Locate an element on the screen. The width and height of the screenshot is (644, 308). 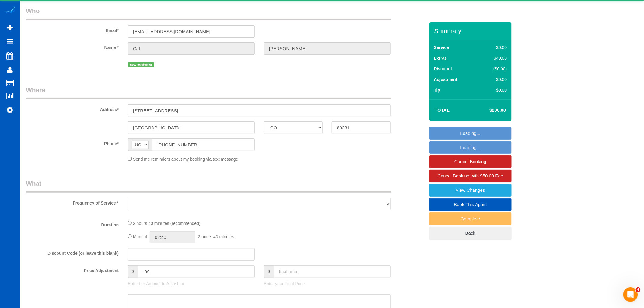
label: Extras is located at coordinates (440, 58).